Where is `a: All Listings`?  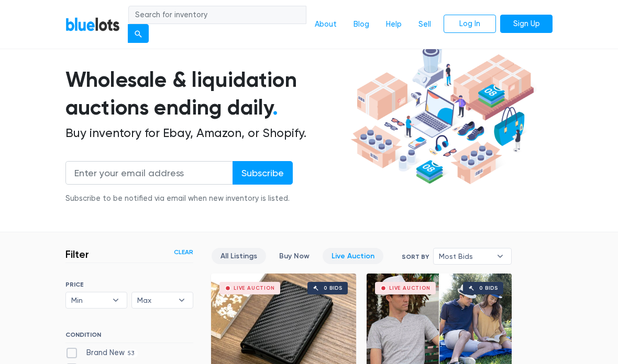
a: All Listings is located at coordinates (239, 256).